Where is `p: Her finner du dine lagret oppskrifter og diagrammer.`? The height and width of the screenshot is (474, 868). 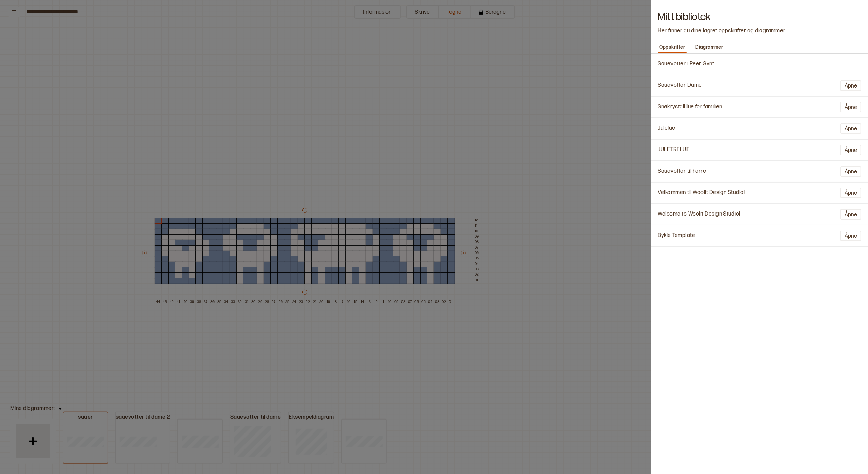 p: Her finner du dine lagret oppskrifter og diagrammer. is located at coordinates (759, 31).